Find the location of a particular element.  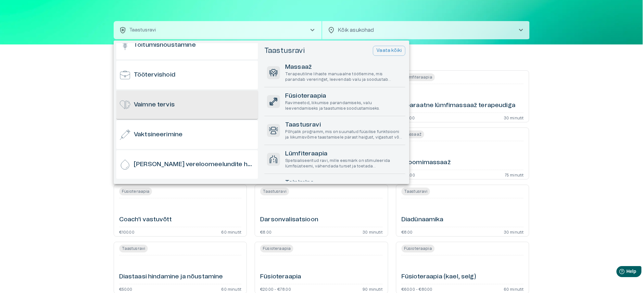

h6: Taastusravi is located at coordinates (344, 125).